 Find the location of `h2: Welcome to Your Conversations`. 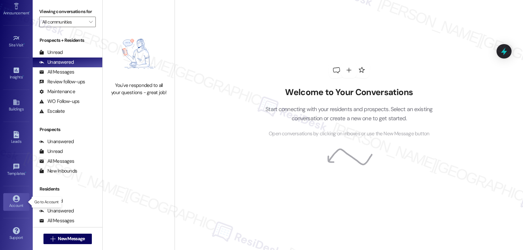

h2: Welcome to Your Conversations is located at coordinates (349, 92).